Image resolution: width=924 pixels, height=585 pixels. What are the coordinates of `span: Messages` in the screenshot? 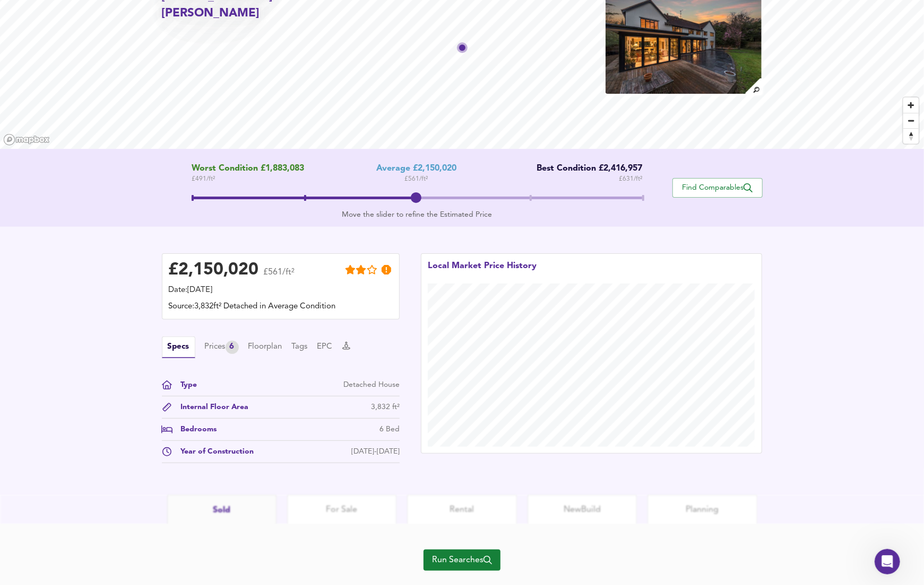 It's located at (106, 362).